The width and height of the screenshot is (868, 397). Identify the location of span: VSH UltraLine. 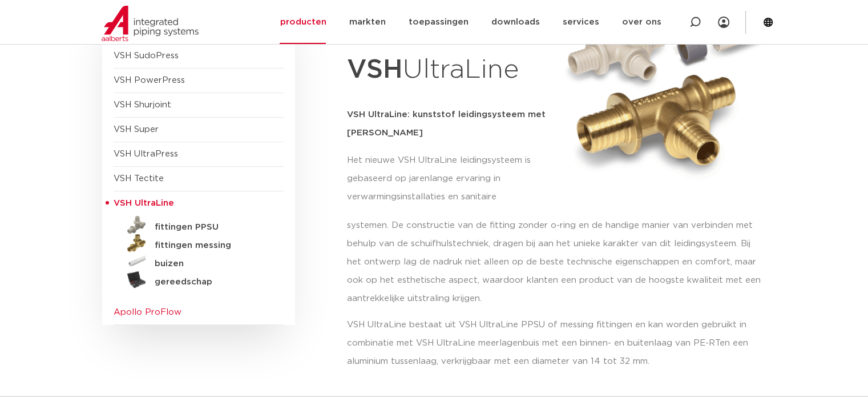
(144, 202).